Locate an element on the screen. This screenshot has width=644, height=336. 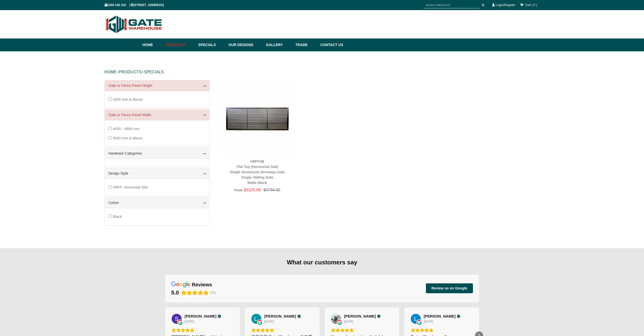
a: Gate or Fence Panel Height is located at coordinates (157, 86).